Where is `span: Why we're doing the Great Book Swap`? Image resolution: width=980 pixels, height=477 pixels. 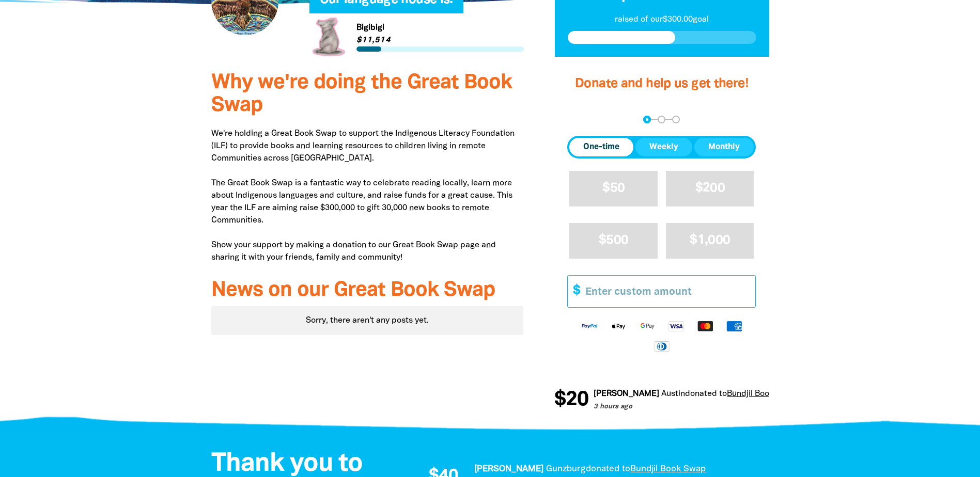
span: Why we're doing the Great Book Swap is located at coordinates (361, 94).